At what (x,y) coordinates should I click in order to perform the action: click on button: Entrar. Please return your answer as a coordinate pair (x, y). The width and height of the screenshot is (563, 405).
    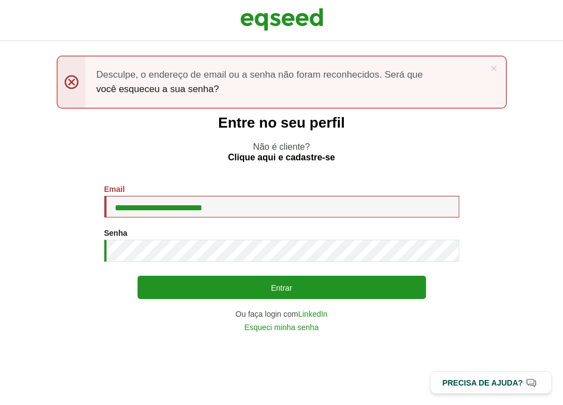
    Looking at the image, I should click on (282, 287).